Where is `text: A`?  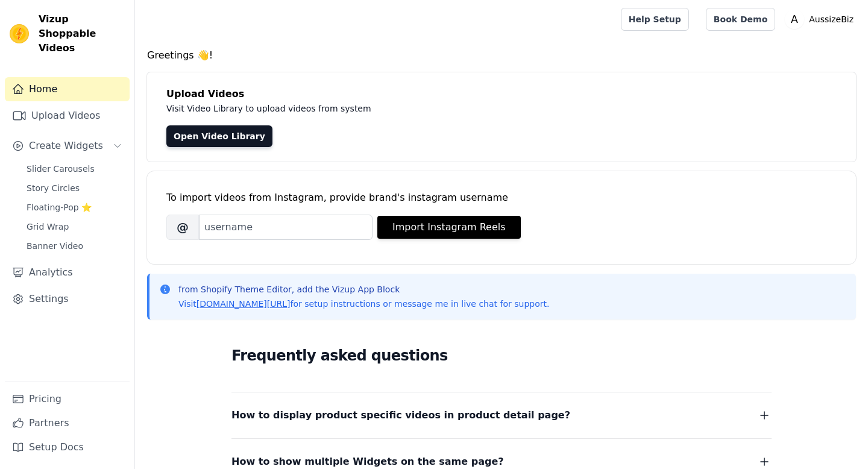
text: A is located at coordinates (795, 19).